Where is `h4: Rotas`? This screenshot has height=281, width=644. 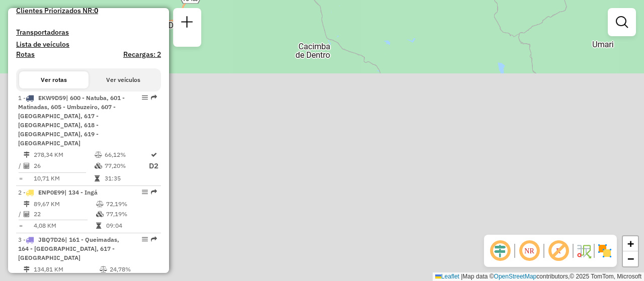 h4: Rotas is located at coordinates (25, 54).